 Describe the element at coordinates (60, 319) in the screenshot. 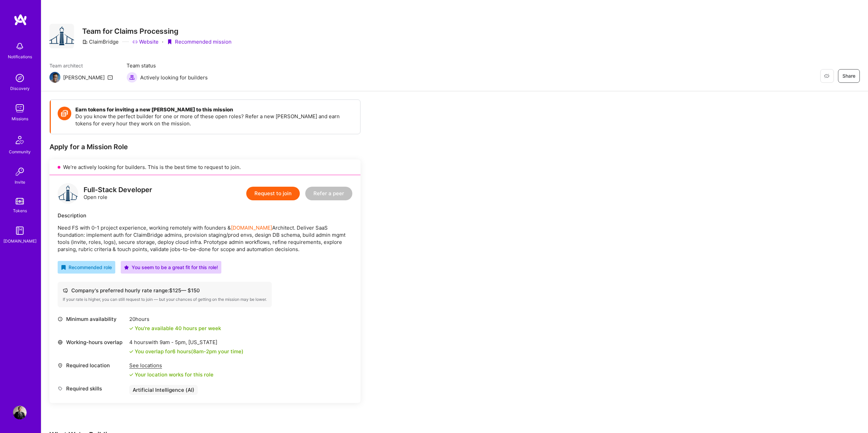

I see `i: icon Clock` at that location.